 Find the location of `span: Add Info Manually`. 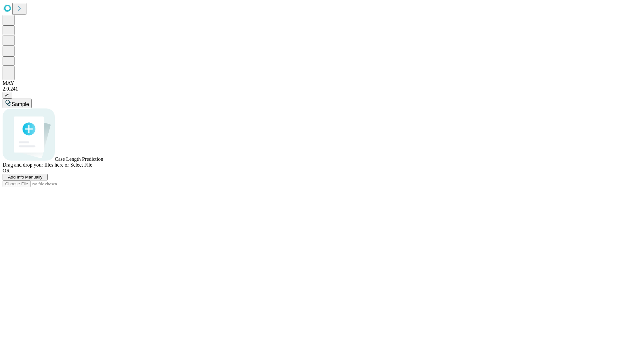

span: Add Info Manually is located at coordinates (25, 177).